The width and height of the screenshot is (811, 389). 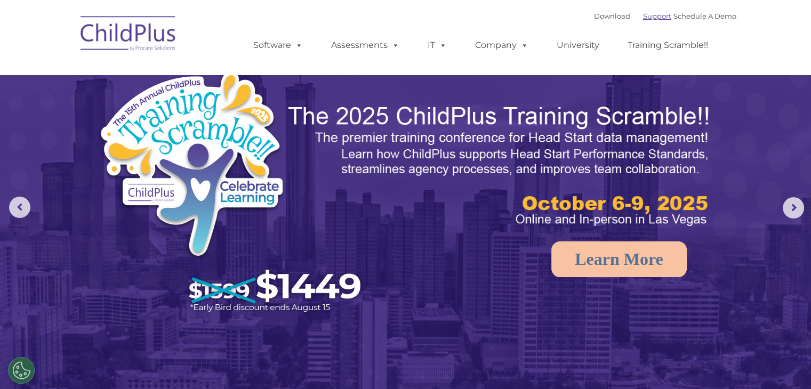 What do you see at coordinates (612, 16) in the screenshot?
I see `a: Download` at bounding box center [612, 16].